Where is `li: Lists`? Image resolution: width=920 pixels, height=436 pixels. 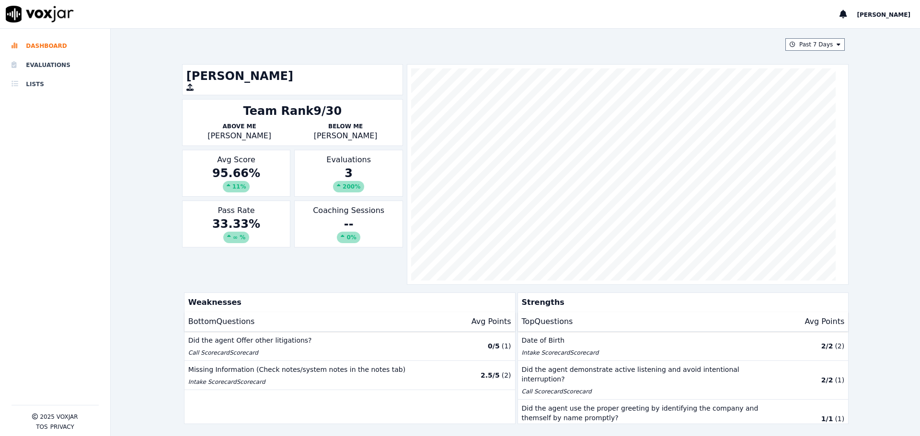
li: Lists is located at coordinates (55, 84).